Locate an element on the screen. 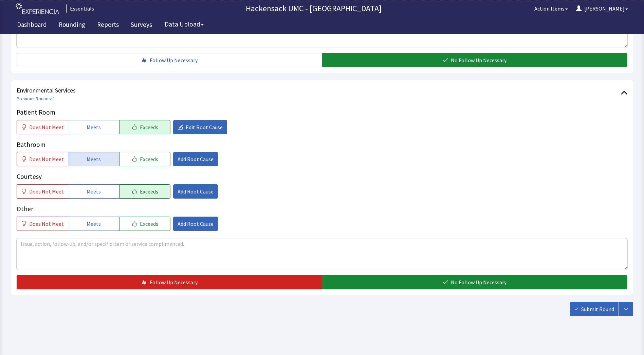 This screenshot has height=355, width=644. p: Bathroom is located at coordinates (322, 145).